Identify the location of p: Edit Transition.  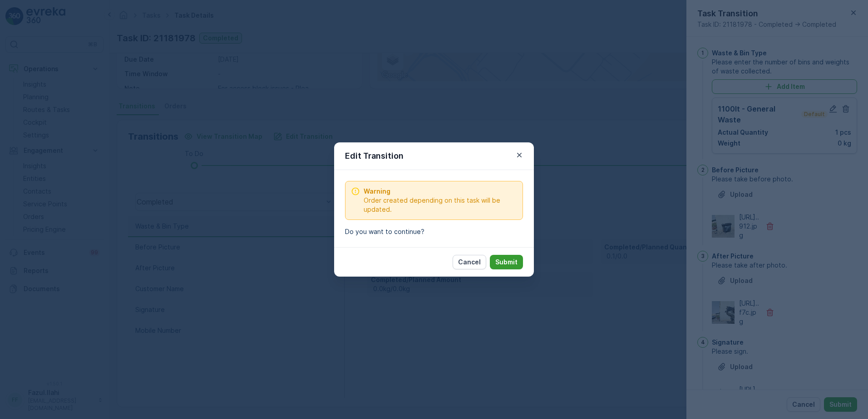
(374, 156).